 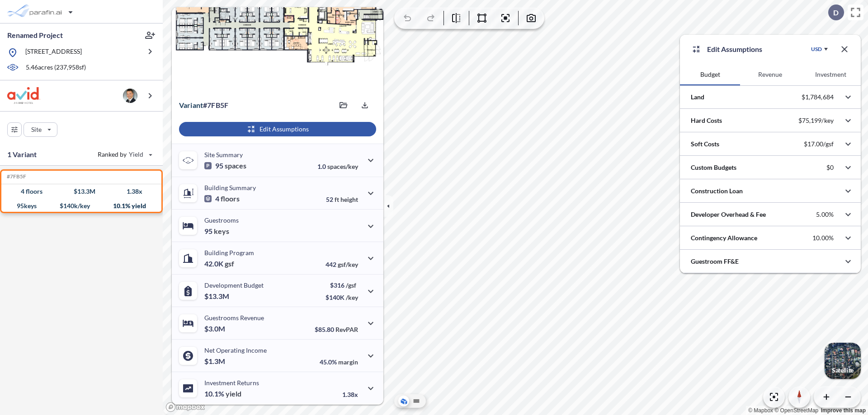 What do you see at coordinates (347, 329) in the screenshot?
I see `span: RevPAR` at bounding box center [347, 329].